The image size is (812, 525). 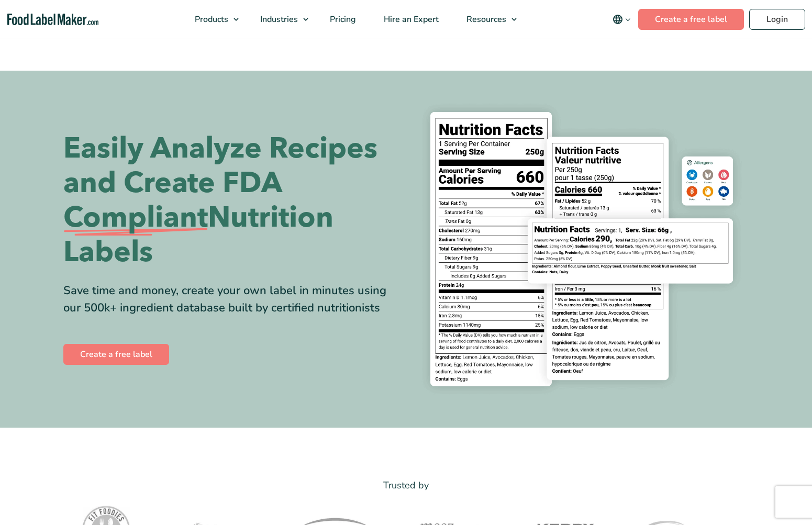 I want to click on span: Pricing, so click(x=342, y=19).